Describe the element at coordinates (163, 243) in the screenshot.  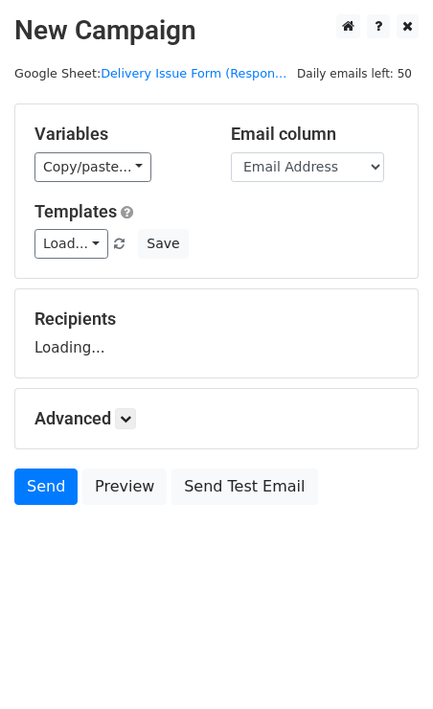
I see `button: Save` at that location.